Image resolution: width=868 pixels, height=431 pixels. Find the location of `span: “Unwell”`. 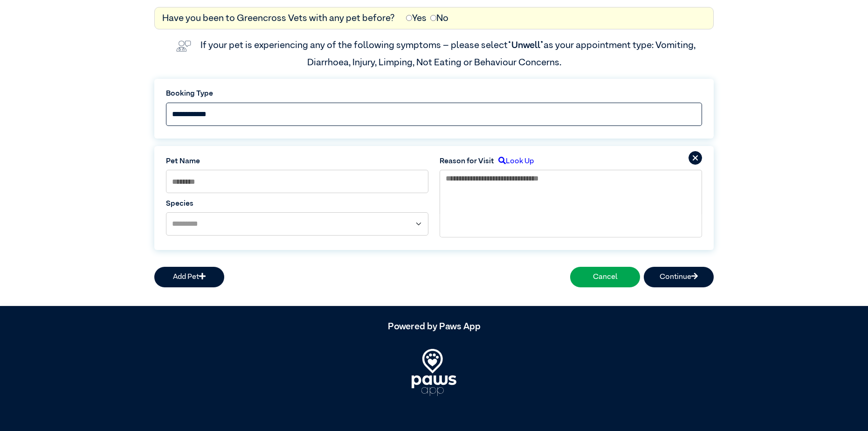

span: “Unwell” is located at coordinates (525, 46).